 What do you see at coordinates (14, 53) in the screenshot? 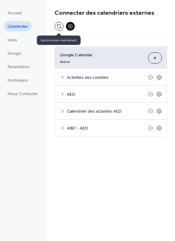
I see `span: Design` at bounding box center [14, 53].